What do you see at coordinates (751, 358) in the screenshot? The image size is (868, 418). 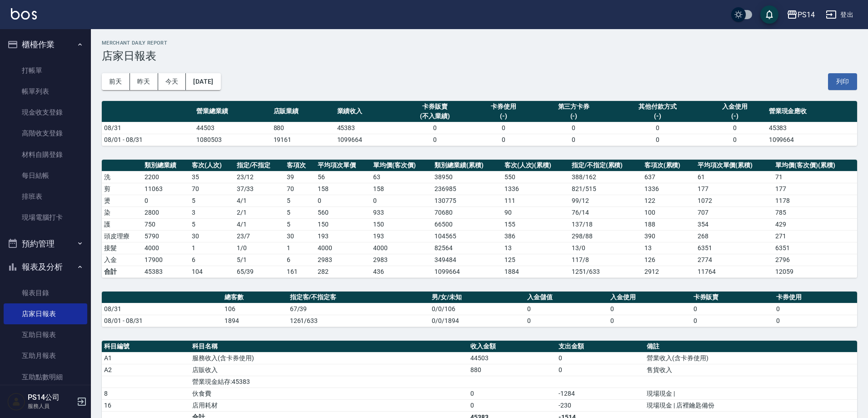 I see `td: 營業收入(含卡券使用)` at bounding box center [751, 358].